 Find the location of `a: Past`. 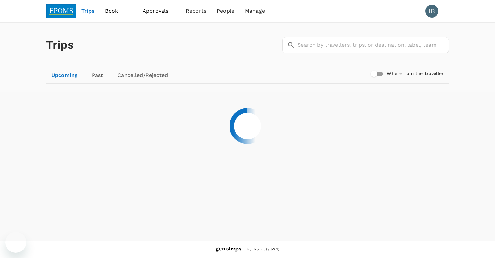

a: Past is located at coordinates (97, 75).